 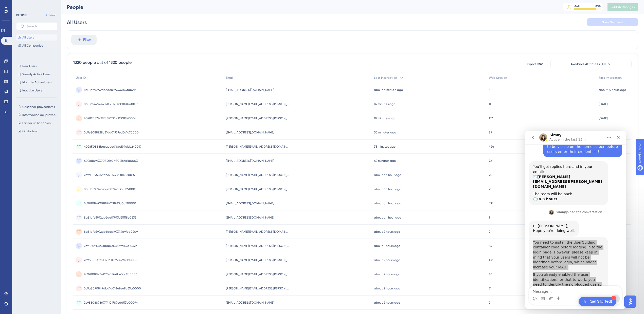 I want to click on span: 8a81dfe5992ab6ae0199344d9feb0209, so click(x=111, y=232).